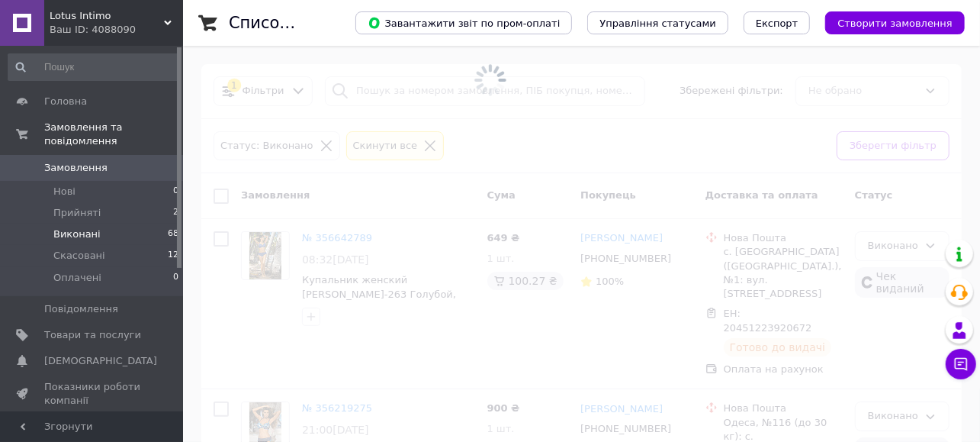 This screenshot has height=442, width=980. I want to click on span: 12, so click(173, 256).